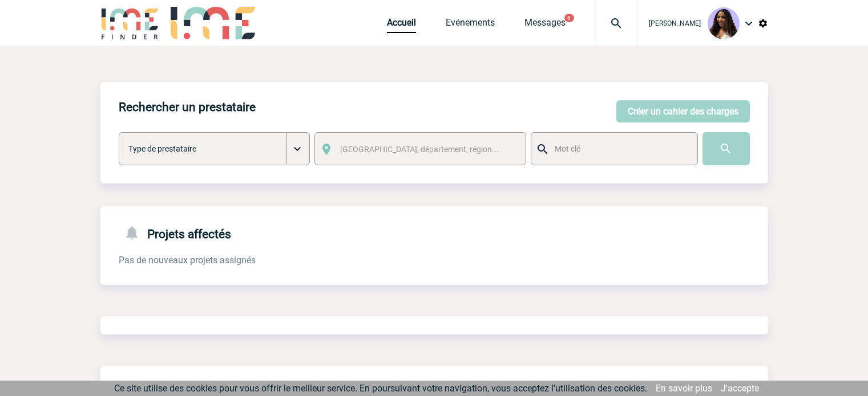 The width and height of the screenshot is (868, 396). Describe the element at coordinates (726, 149) in the screenshot. I see `input: Submit` at that location.